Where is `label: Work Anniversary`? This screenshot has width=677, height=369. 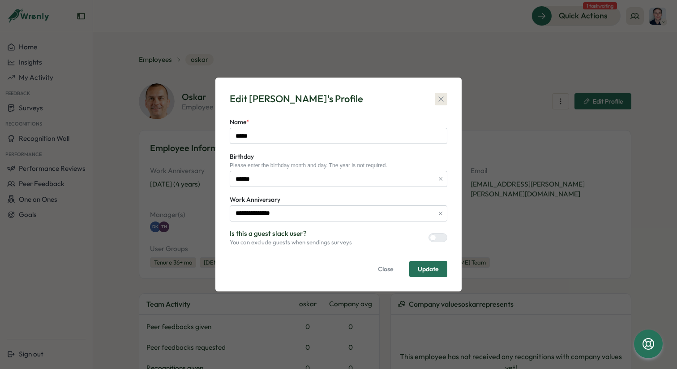 label: Work Anniversary is located at coordinates (255, 200).